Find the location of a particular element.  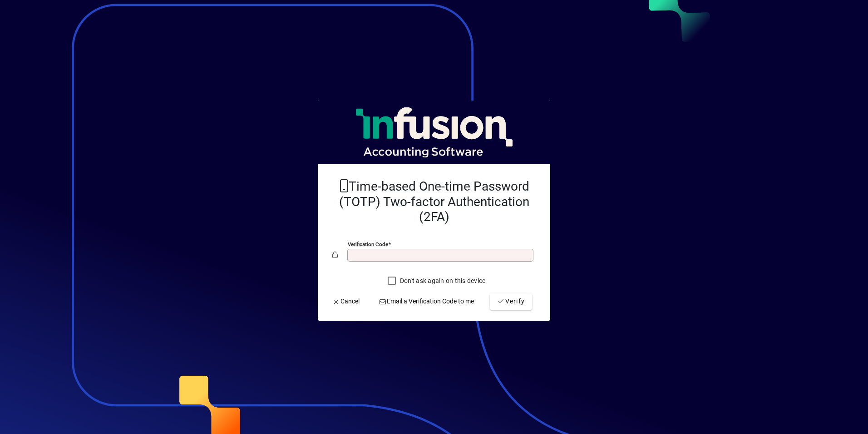

button: Verify is located at coordinates (511, 301).